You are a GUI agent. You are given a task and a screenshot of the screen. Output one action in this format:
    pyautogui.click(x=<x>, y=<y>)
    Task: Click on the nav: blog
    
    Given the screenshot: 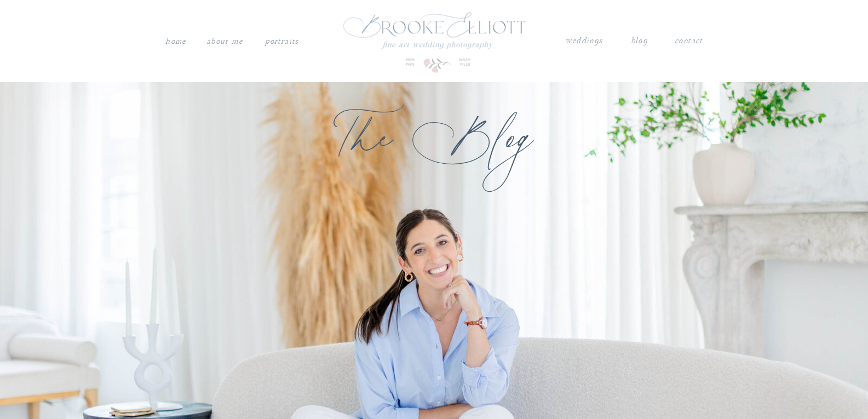 What is the action you would take?
    pyautogui.click(x=639, y=41)
    